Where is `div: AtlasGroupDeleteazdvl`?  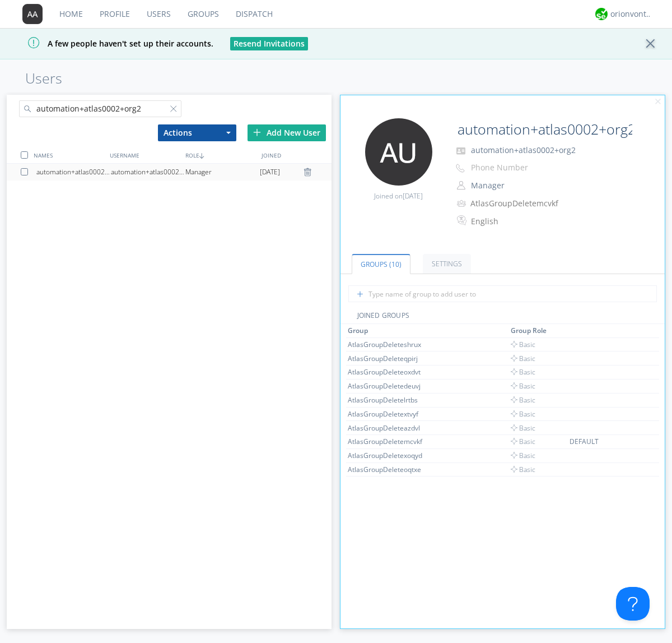 div: AtlasGroupDeleteazdvl is located at coordinates (390, 427).